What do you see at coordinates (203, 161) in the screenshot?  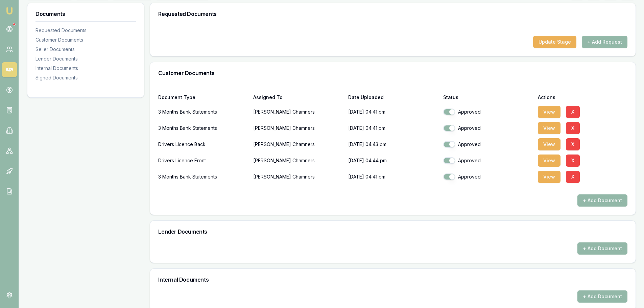 I see `div: Drivers Licence Front` at bounding box center [203, 161].